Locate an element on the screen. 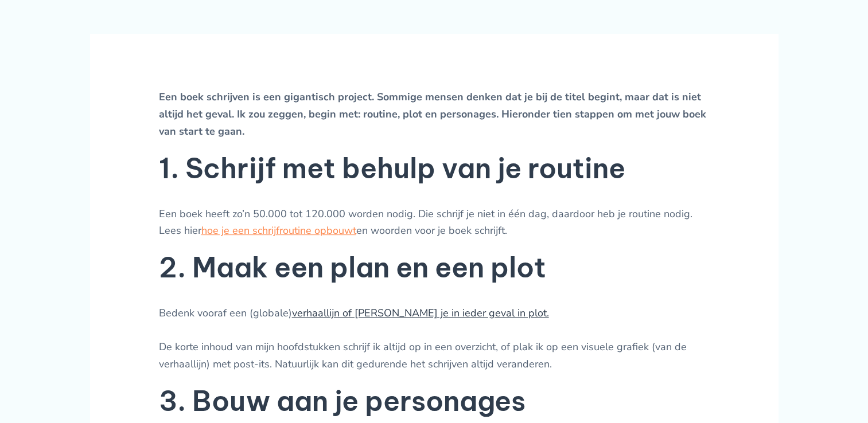 This screenshot has height=423, width=868. a: hoe je een schrijfroutine opbouwt is located at coordinates (279, 231).